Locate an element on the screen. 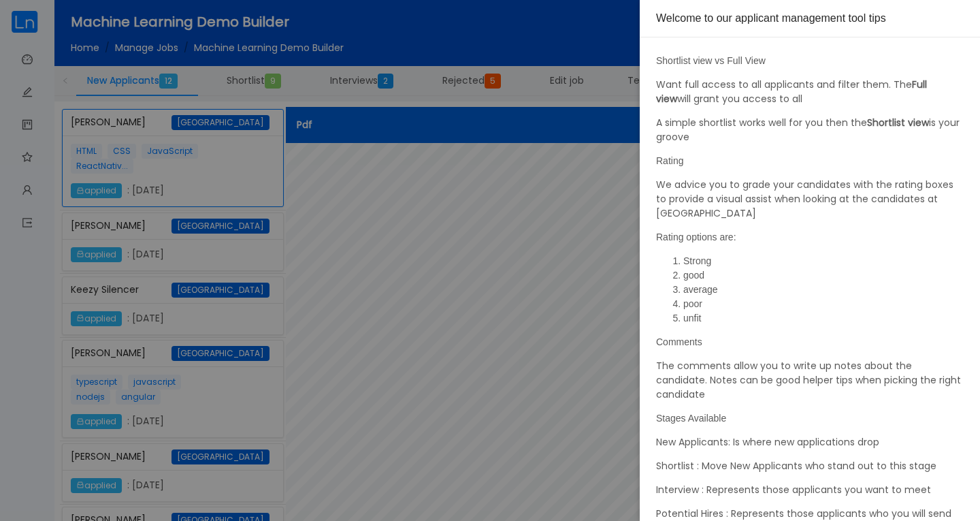 This screenshot has height=521, width=980. li: average is located at coordinates (823, 289).